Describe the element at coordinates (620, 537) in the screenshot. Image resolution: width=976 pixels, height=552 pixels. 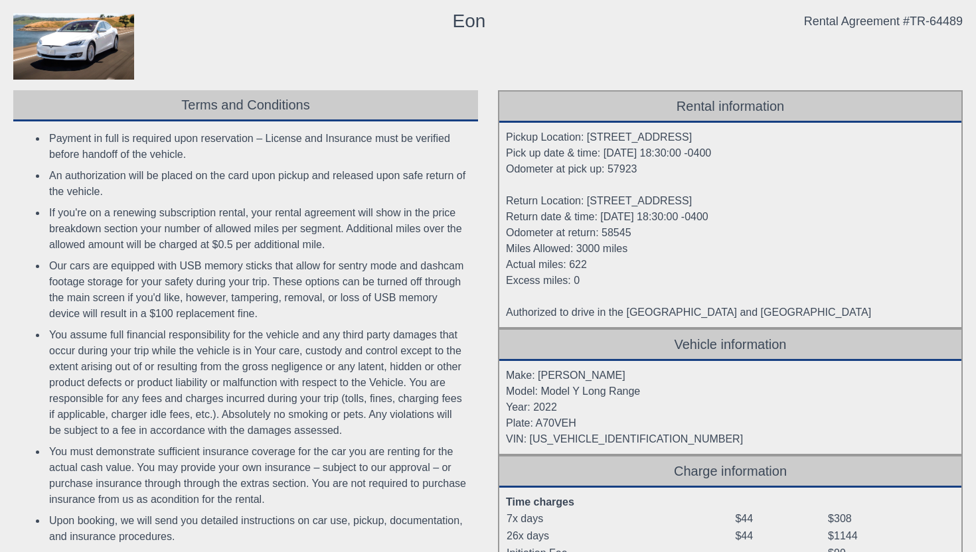
I see `td: 26x days` at that location.